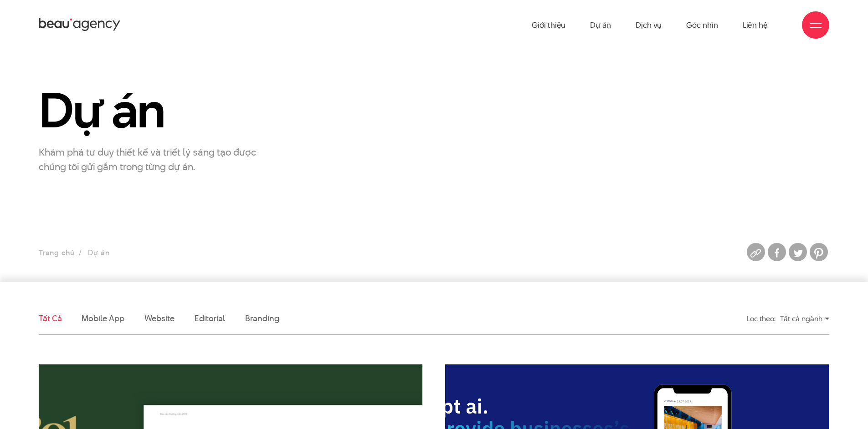  What do you see at coordinates (262, 318) in the screenshot?
I see `a: Branding` at bounding box center [262, 318].